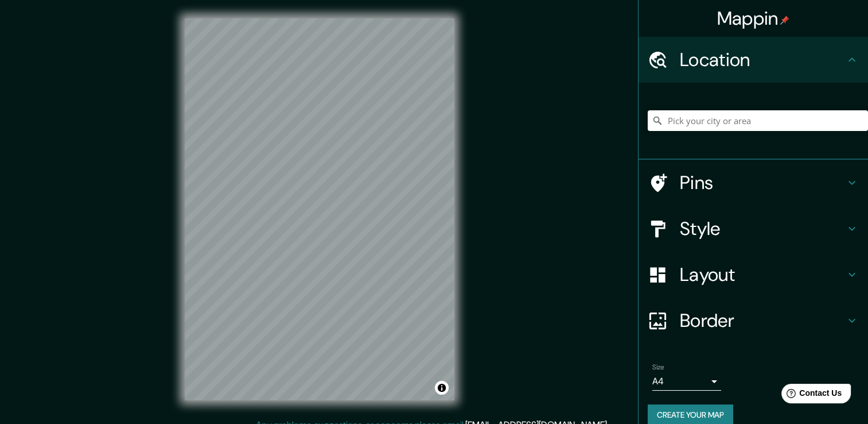 The height and width of the screenshot is (424, 868). What do you see at coordinates (753, 18) in the screenshot?
I see `h4: Mappin` at bounding box center [753, 18].